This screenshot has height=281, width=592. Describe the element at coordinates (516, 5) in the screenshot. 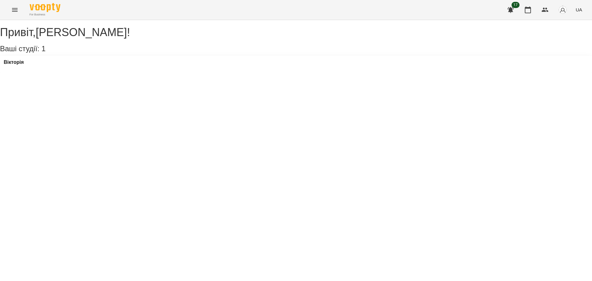

I see `span: 17` at that location.